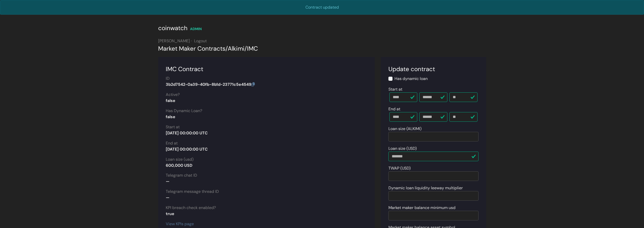 The image size is (644, 228). Describe the element at coordinates (426, 188) in the screenshot. I see `label: Dynamic loan liquidity leeway multiplier` at that location.